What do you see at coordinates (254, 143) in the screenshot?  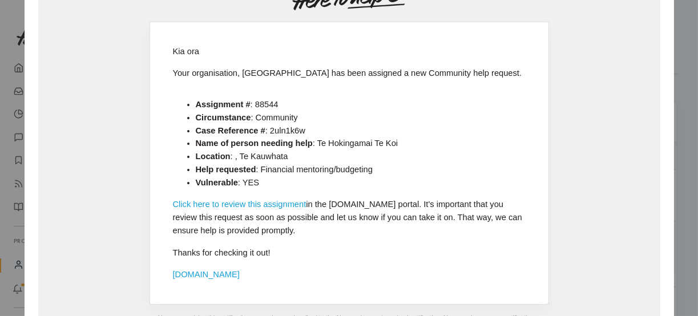 I see `b: Name of person needing help` at bounding box center [254, 143].